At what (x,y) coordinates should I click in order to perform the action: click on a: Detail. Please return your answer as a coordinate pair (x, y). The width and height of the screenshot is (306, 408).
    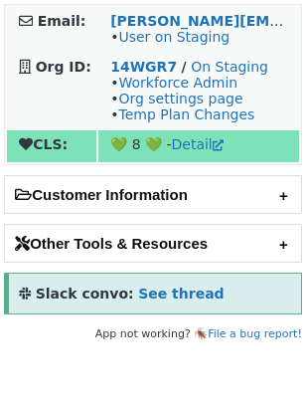
    Looking at the image, I should click on (198, 144).